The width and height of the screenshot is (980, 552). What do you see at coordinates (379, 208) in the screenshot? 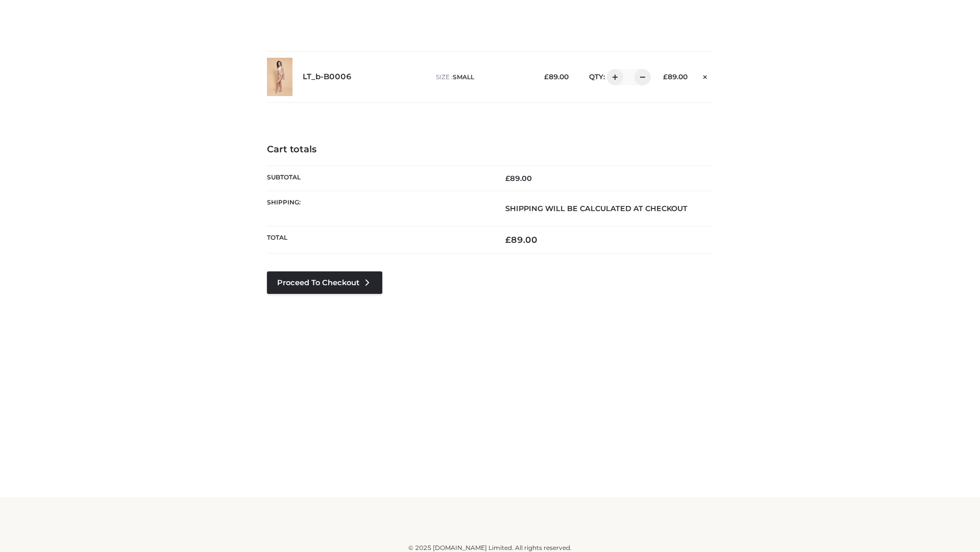
I see `th: Shipping:` at bounding box center [379, 208].